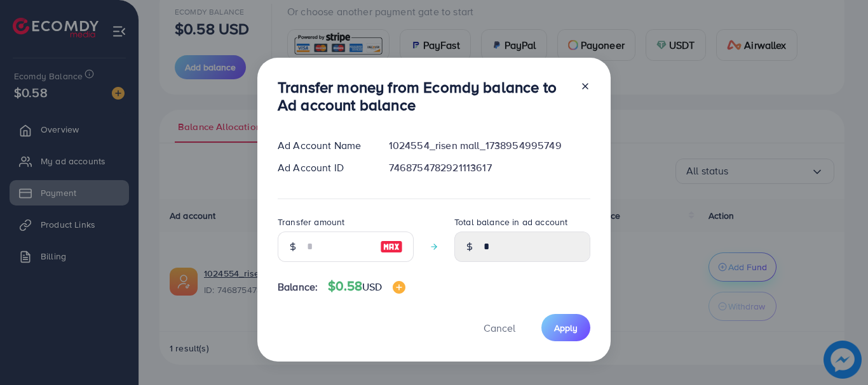  Describe the element at coordinates (311, 222) in the screenshot. I see `label: Transfer amount` at that location.